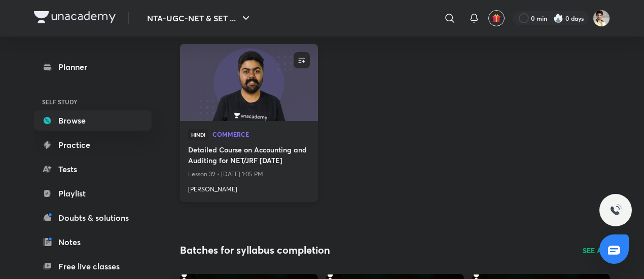  Describe the element at coordinates (93, 194) in the screenshot. I see `a: Playlist` at that location.